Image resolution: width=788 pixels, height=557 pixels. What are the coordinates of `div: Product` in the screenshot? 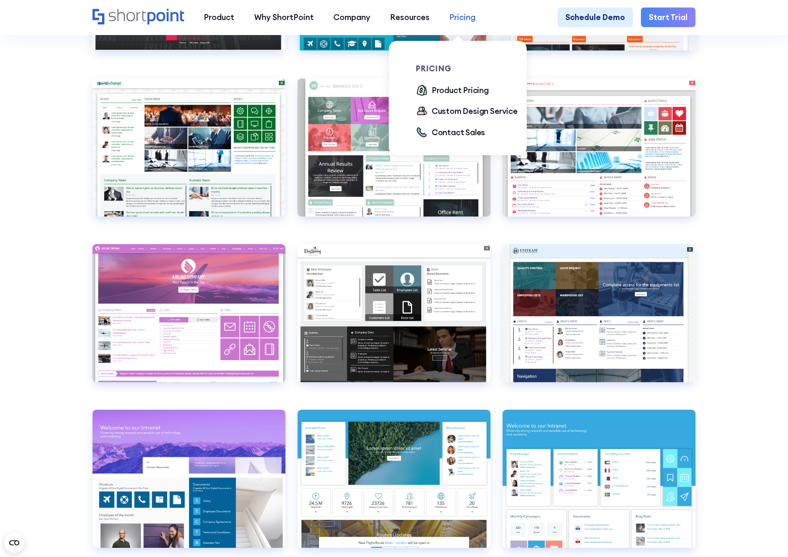 It's located at (219, 17).